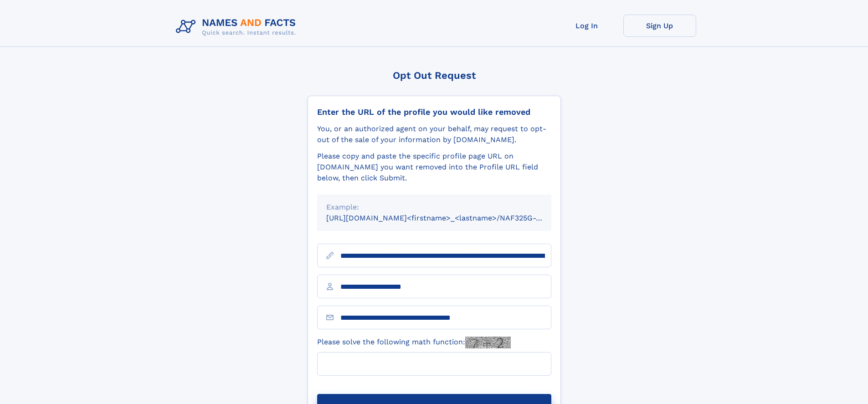  Describe the element at coordinates (434, 112) in the screenshot. I see `div: Enter the URL of the profile you would like removed` at that location.